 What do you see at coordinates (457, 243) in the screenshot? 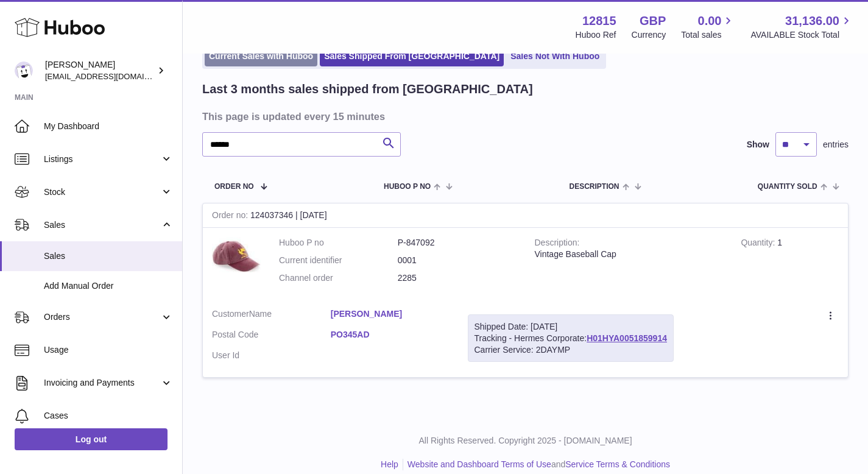
I see `dd: P-847092` at bounding box center [457, 243].